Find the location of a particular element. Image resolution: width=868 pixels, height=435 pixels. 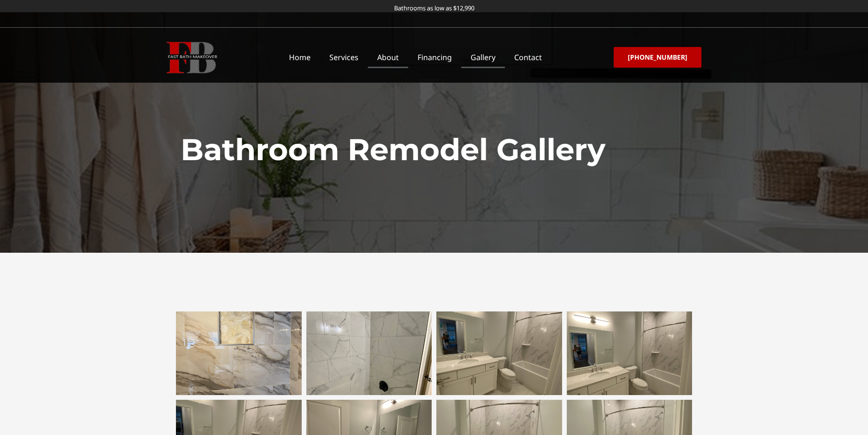

a: About is located at coordinates (388, 58).